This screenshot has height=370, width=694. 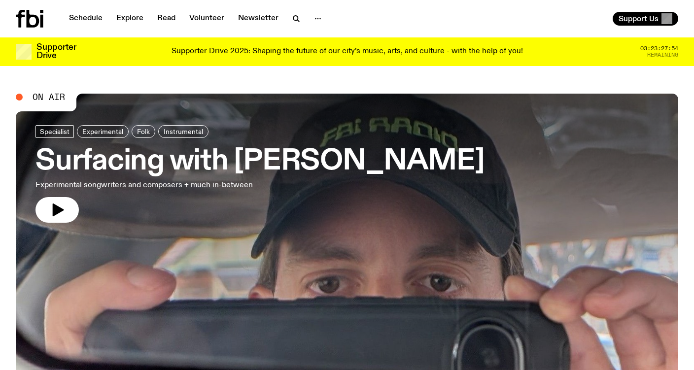 What do you see at coordinates (143, 131) in the screenshot?
I see `span: Folk` at bounding box center [143, 131].